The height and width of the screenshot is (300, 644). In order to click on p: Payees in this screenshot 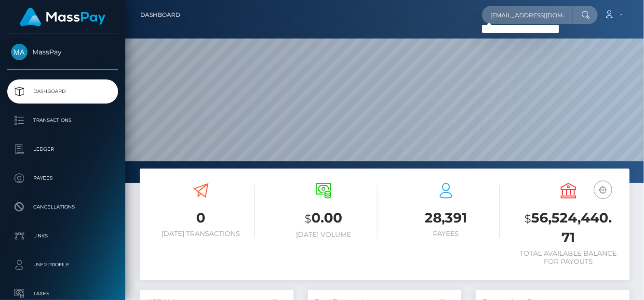, I will do `click(63, 178)`.